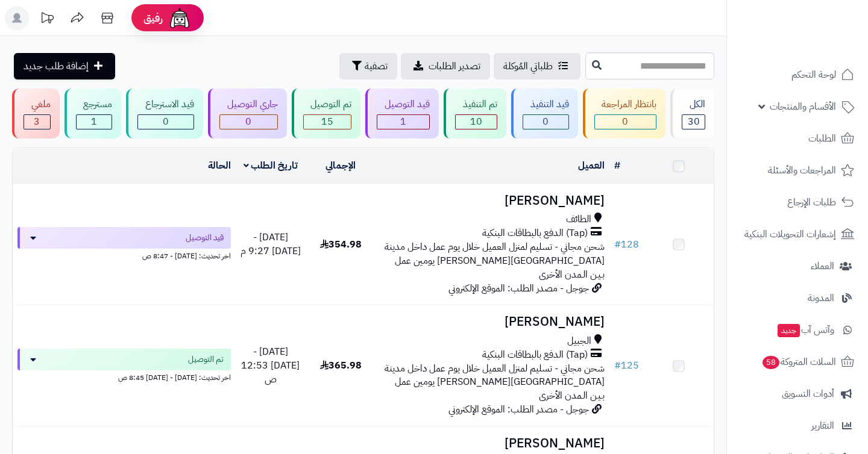  What do you see at coordinates (180, 18) in the screenshot?
I see `img: ai-face.png` at bounding box center [180, 18].